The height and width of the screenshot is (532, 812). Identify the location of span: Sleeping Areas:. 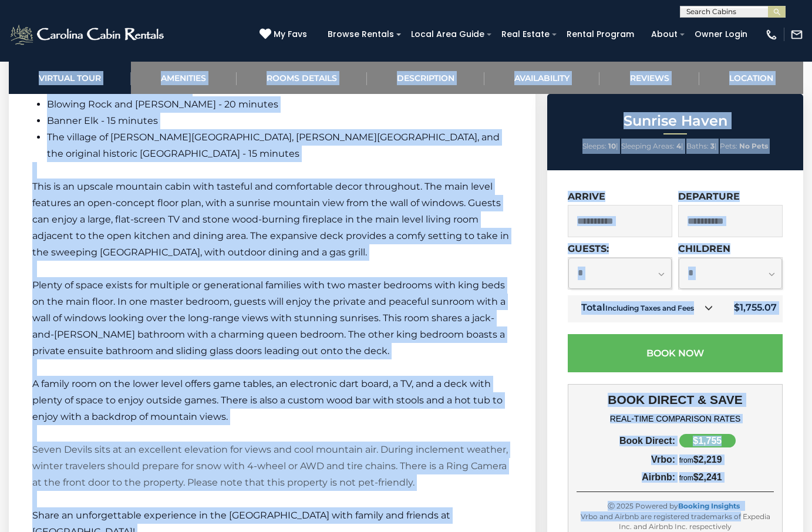
(648, 145).